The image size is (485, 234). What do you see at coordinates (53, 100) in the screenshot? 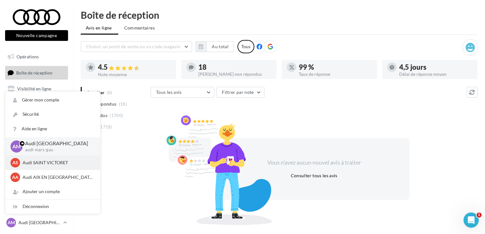
I see `a: Gérer mon compte` at bounding box center [53, 100].